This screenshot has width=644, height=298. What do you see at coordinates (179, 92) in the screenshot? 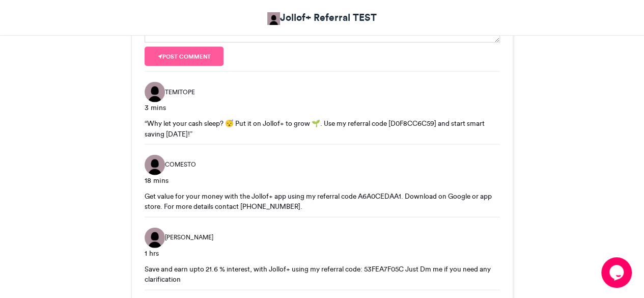
I see `span: TEMITOPE` at bounding box center [179, 92].